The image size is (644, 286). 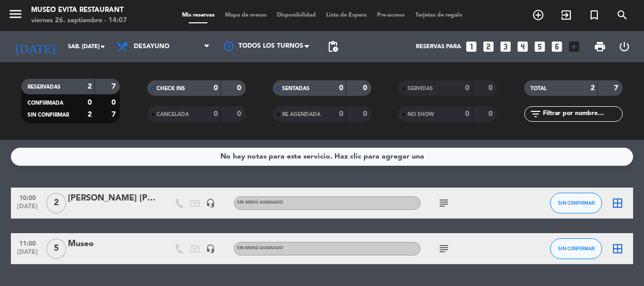 What do you see at coordinates (505, 46) in the screenshot?
I see `i: looks_3` at bounding box center [505, 46].